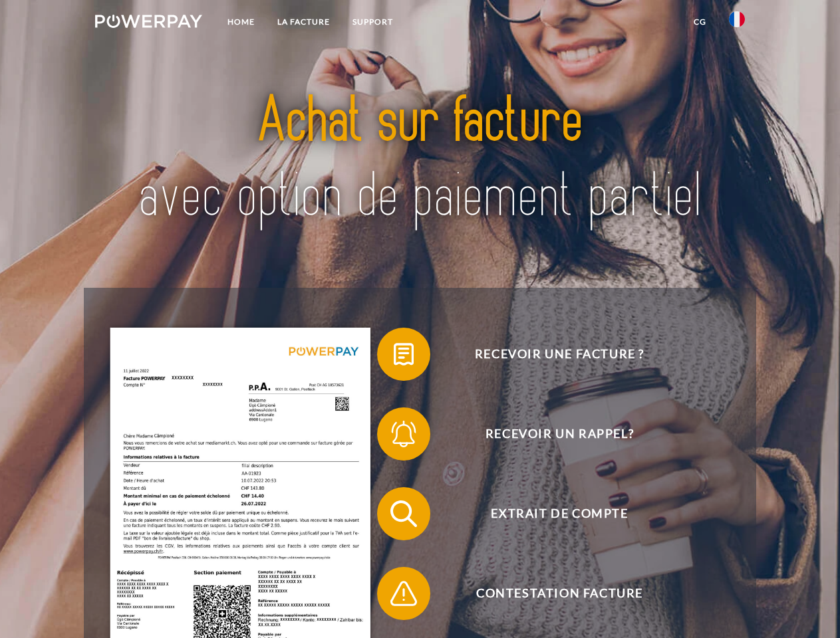 This screenshot has width=840, height=638. What do you see at coordinates (550, 514) in the screenshot?
I see `button: Extrait de compte` at bounding box center [550, 514].